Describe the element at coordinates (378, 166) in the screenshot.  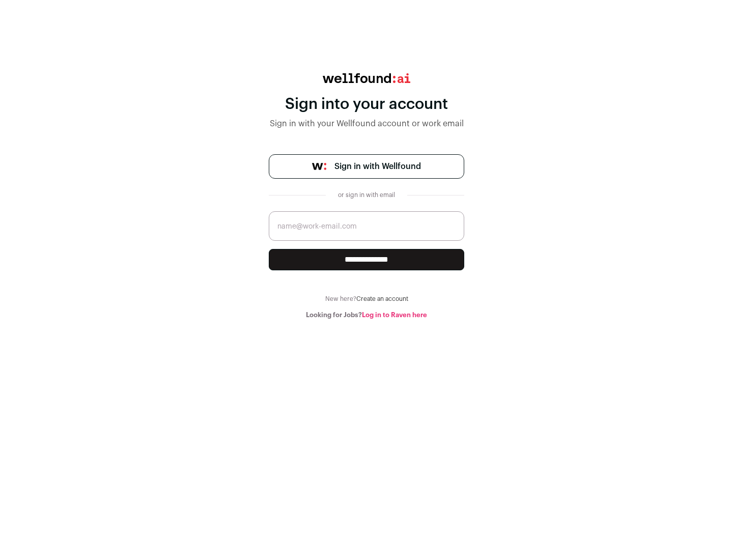
I see `span: Sign in with Wellfound` at that location.